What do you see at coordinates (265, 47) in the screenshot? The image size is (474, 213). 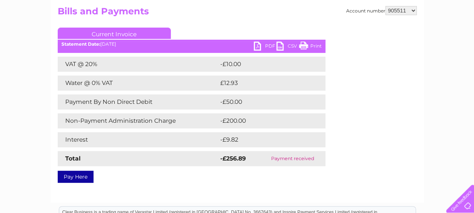 I see `a: PDF` at bounding box center [265, 47].